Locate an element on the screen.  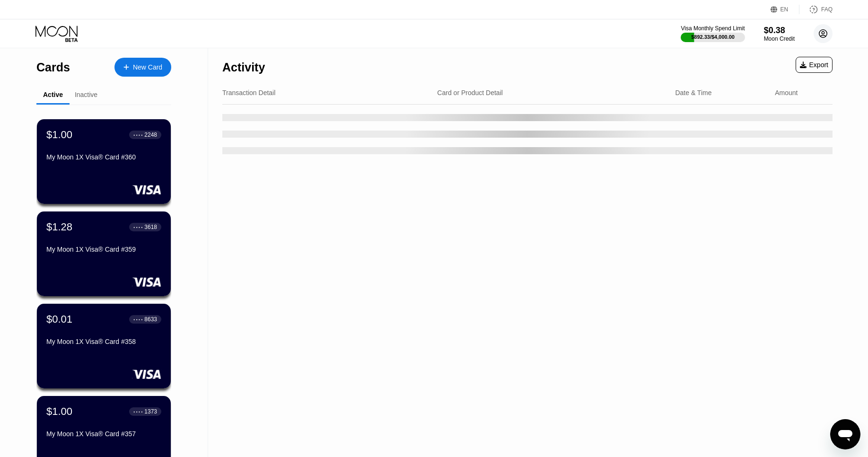
div: 2248 is located at coordinates (151, 135).